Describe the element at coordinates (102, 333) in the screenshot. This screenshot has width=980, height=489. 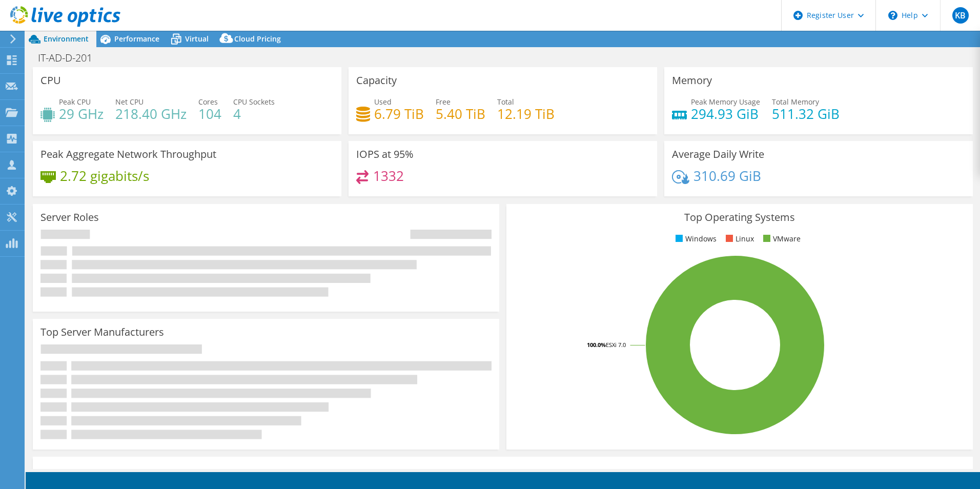
I see `h3: Top Server Manufacturers` at that location.